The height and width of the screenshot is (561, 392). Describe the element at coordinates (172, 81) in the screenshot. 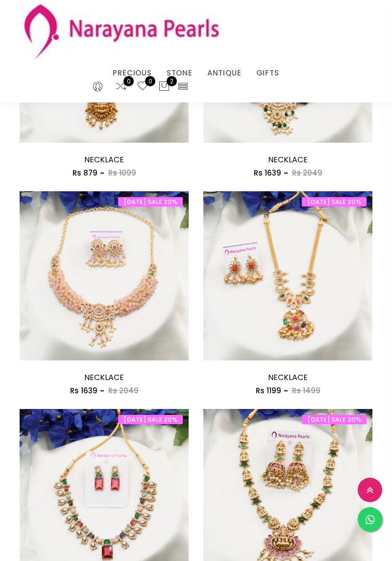

I see `span: 2` at that location.